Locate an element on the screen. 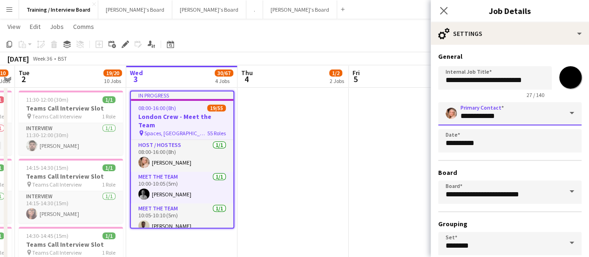  span: 11:30-12:00 (30m) is located at coordinates (47, 99).